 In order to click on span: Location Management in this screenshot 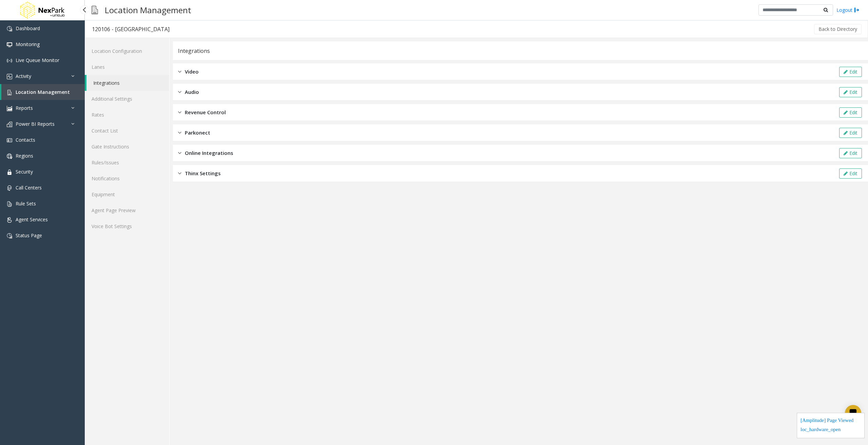, I will do `click(43, 92)`.